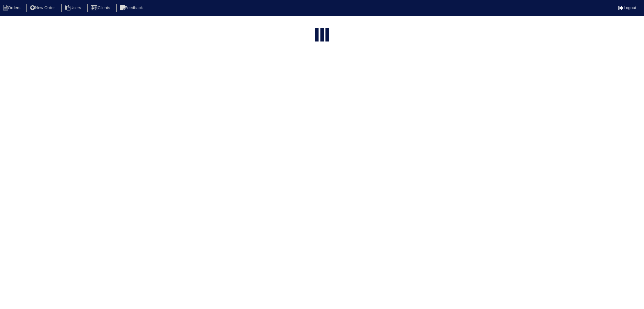 The width and height of the screenshot is (644, 309). Describe the element at coordinates (43, 8) in the screenshot. I see `a: New Order` at that location.